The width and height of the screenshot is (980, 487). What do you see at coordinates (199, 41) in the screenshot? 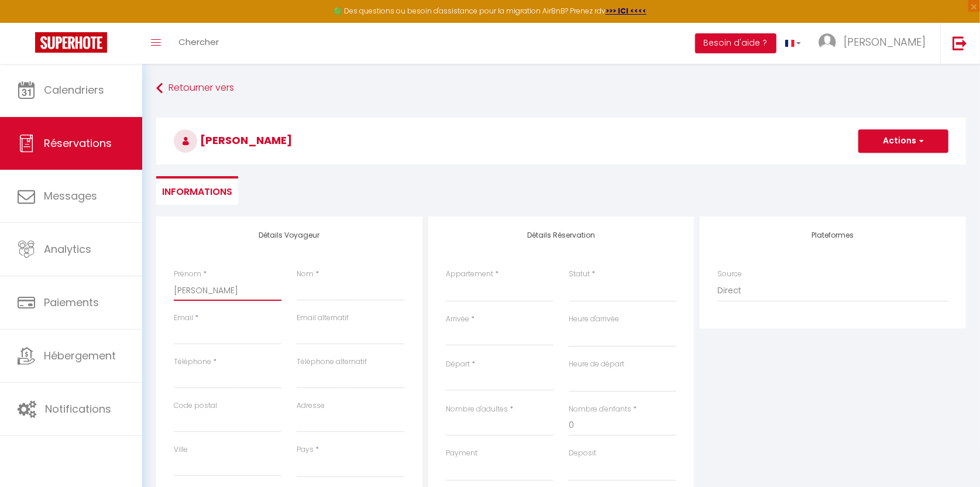
I see `span: Chercher` at bounding box center [199, 41].